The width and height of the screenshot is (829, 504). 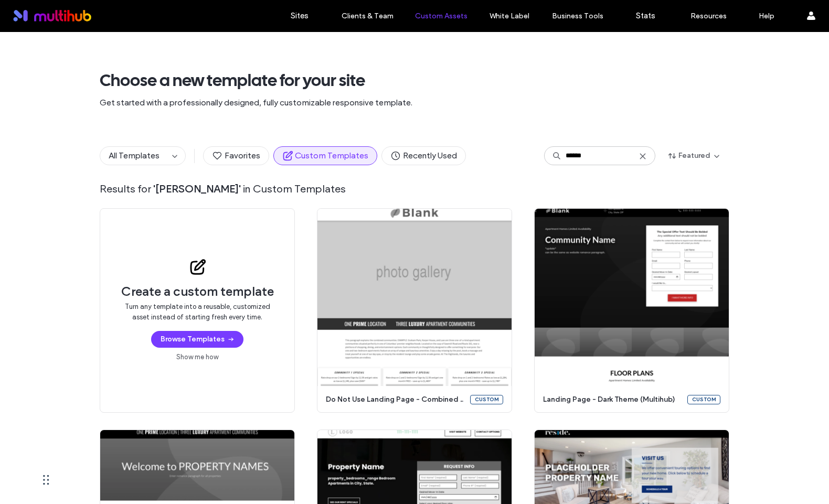 What do you see at coordinates (414, 189) in the screenshot?
I see `span: Results for in Custom Templates` at bounding box center [414, 189].